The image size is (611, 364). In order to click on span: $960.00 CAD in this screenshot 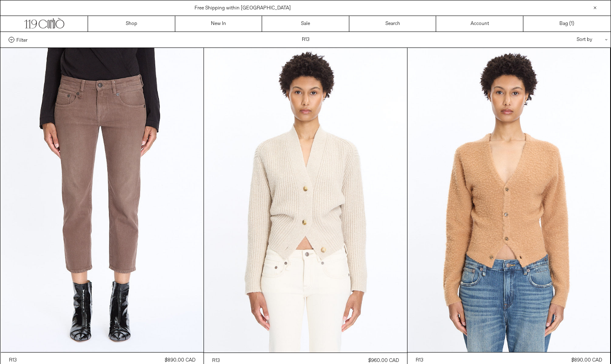, I will do `click(383, 361)`.